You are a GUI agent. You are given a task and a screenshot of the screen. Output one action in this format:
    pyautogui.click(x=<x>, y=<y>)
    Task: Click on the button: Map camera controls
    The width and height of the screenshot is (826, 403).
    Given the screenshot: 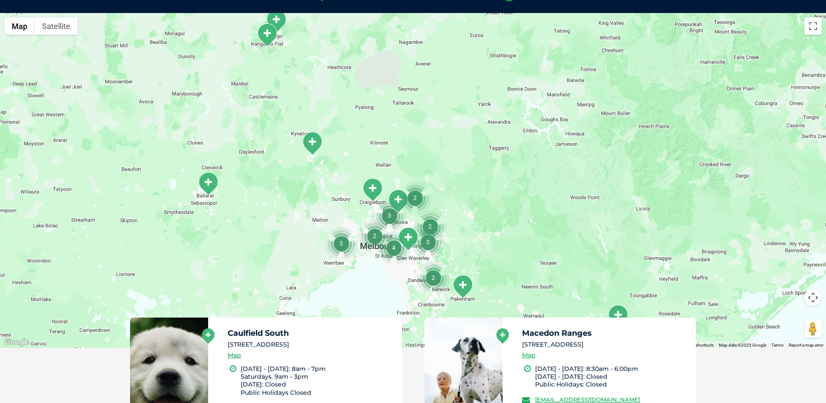 What is the action you would take?
    pyautogui.click(x=813, y=298)
    